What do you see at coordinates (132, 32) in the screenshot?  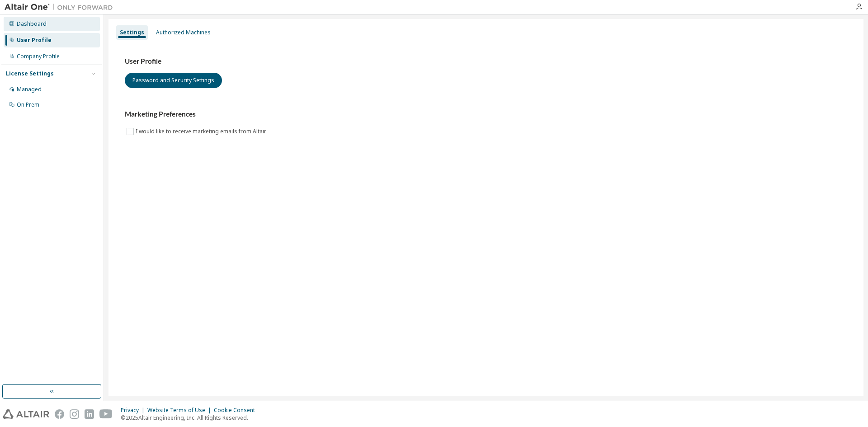 I see `div: Settings` at bounding box center [132, 32].